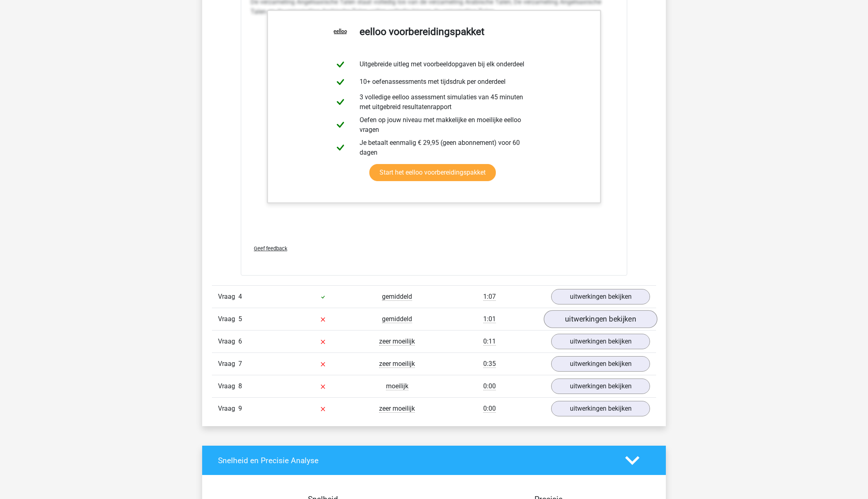 The height and width of the screenshot is (499, 868). What do you see at coordinates (489, 364) in the screenshot?
I see `span: 0:35` at bounding box center [489, 364].